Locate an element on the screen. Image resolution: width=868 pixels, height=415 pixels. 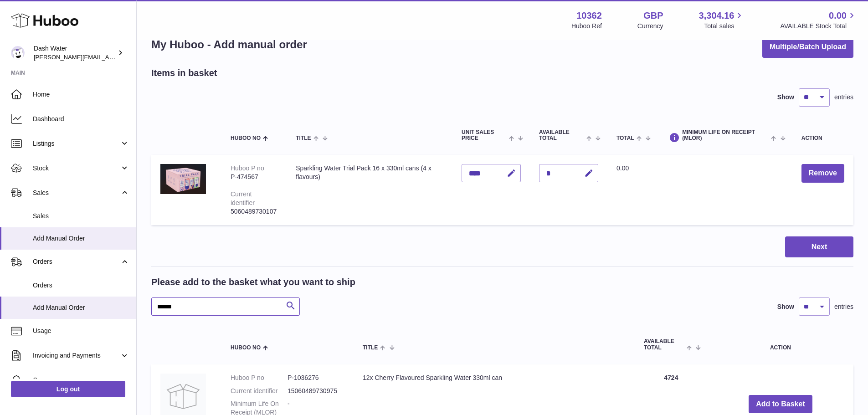
dd: 15060489730975 is located at coordinates (316, 391).